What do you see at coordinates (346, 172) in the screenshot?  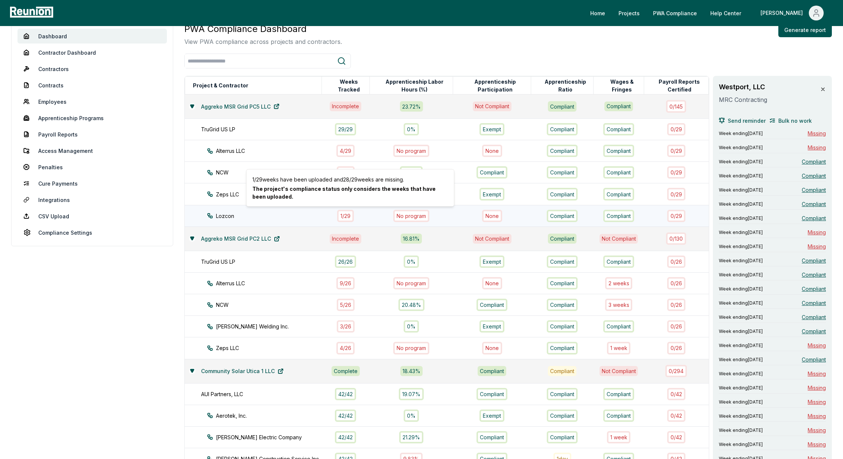 I see `div: 5 / 29` at bounding box center [346, 172].